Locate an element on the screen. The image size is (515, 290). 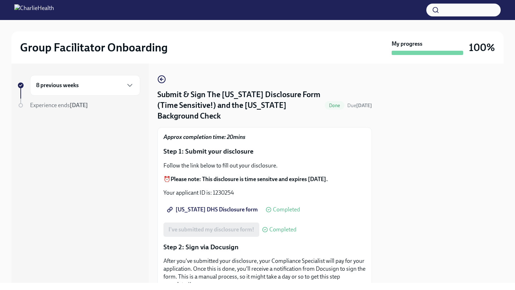
h3: 100% is located at coordinates (482, 48).